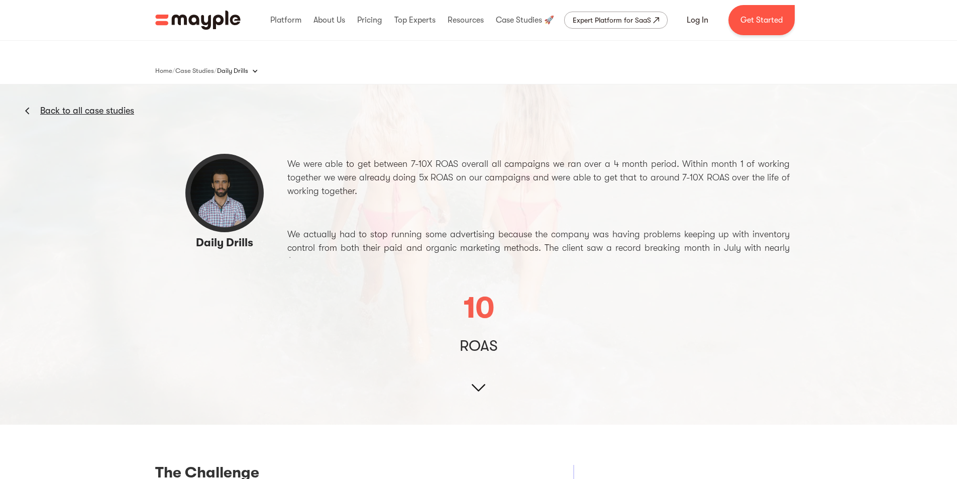 The image size is (957, 479). What do you see at coordinates (194, 71) in the screenshot?
I see `a: Case Studies` at bounding box center [194, 71].